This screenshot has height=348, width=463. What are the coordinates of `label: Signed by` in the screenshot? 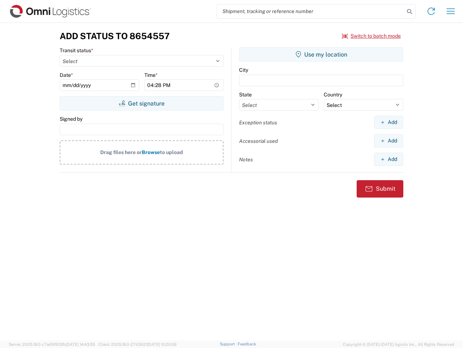 It's located at (71, 119).